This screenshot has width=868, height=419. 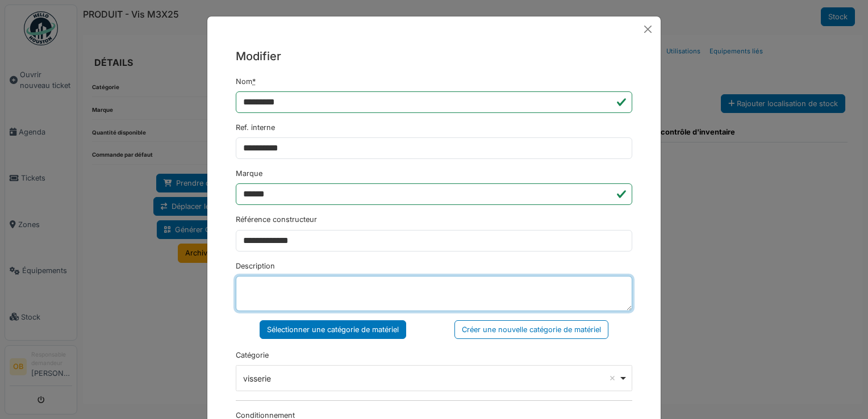 I want to click on h5: Modifier, so click(x=434, y=56).